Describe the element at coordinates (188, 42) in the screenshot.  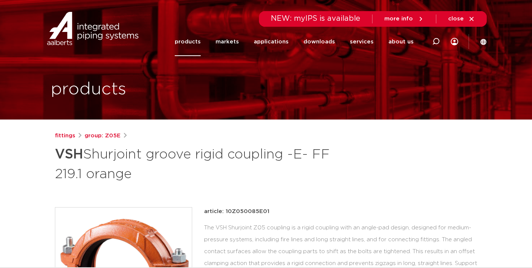
I see `a: products` at that location.